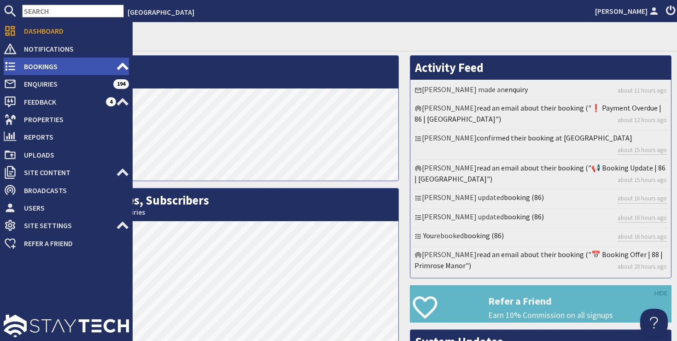 The image size is (677, 341). What do you see at coordinates (580, 315) in the screenshot?
I see `p: Earn 10% Commission on all signups` at bounding box center [580, 315].